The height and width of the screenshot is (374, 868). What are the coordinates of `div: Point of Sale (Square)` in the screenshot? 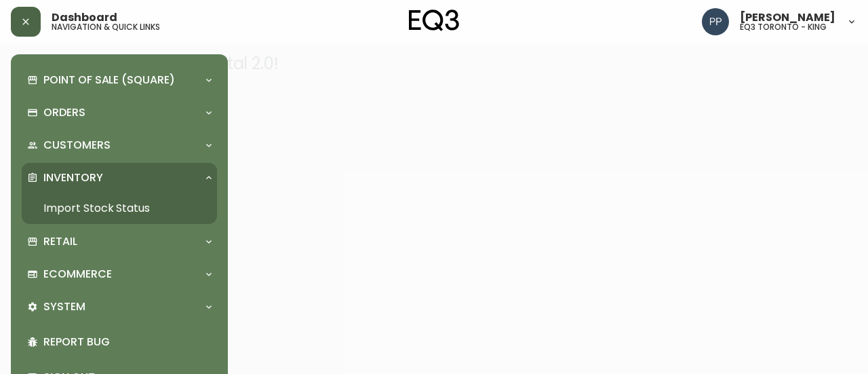 It's located at (120, 80).